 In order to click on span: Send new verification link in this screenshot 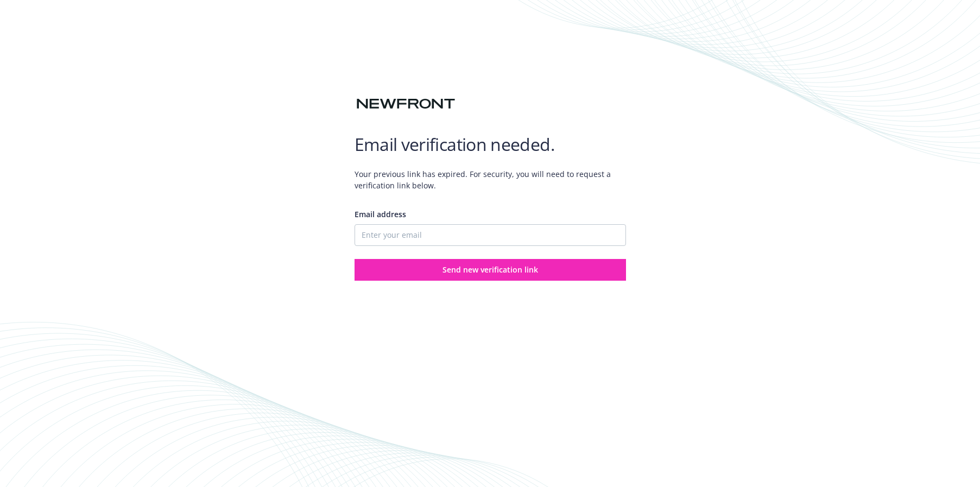, I will do `click(490, 269)`.